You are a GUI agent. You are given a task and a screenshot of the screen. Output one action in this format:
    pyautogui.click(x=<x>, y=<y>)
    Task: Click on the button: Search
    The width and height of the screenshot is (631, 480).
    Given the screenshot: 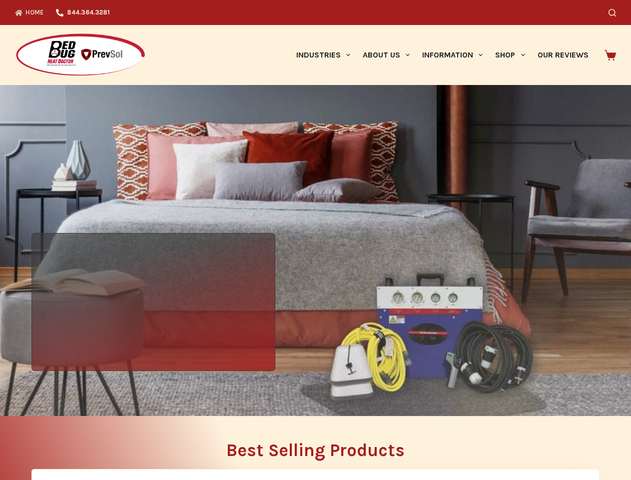 What is the action you would take?
    pyautogui.click(x=612, y=12)
    